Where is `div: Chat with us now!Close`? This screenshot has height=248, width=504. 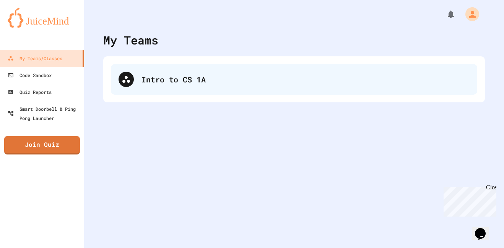 div: Chat with us now!Close is located at coordinates (28, 26).